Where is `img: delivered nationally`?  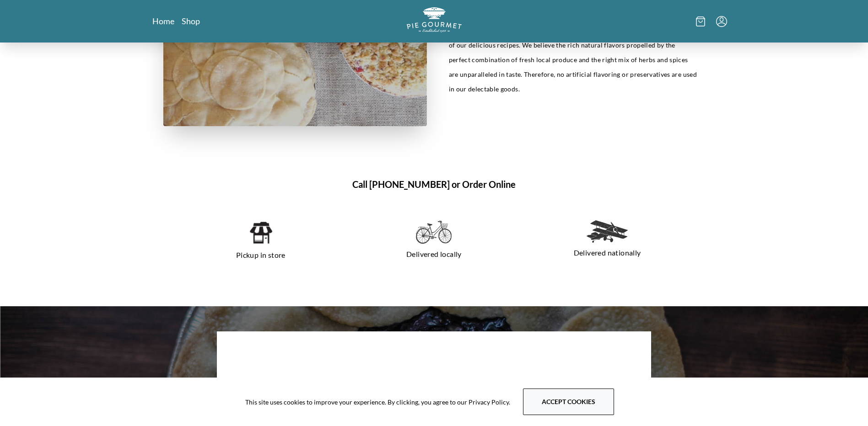 img: delivered nationally is located at coordinates (607, 232).